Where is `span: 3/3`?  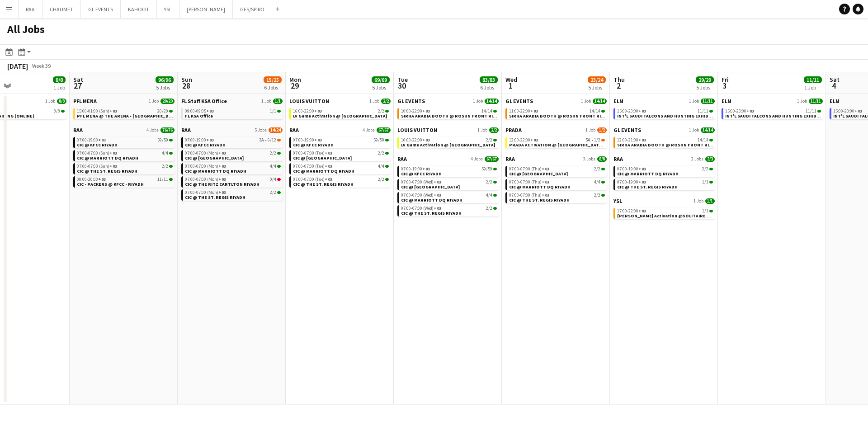
span: 3/3 is located at coordinates (710, 159).